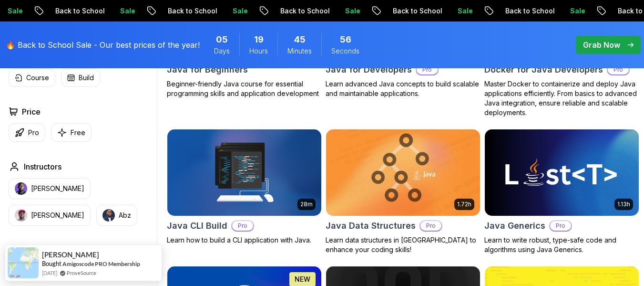 This screenshot has height=286, width=644. Describe the element at coordinates (300, 51) in the screenshot. I see `span: Minutes` at that location.